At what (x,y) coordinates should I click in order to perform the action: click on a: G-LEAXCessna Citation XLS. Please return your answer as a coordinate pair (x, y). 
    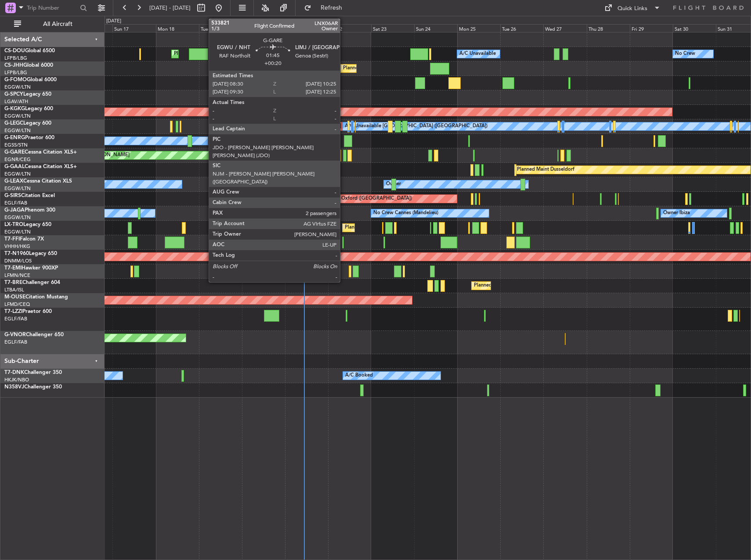
    Looking at the image, I should click on (38, 181).